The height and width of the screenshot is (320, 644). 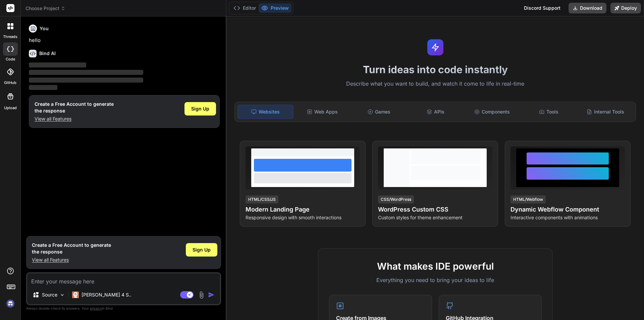 I want to click on img: icon, so click(x=211, y=295).